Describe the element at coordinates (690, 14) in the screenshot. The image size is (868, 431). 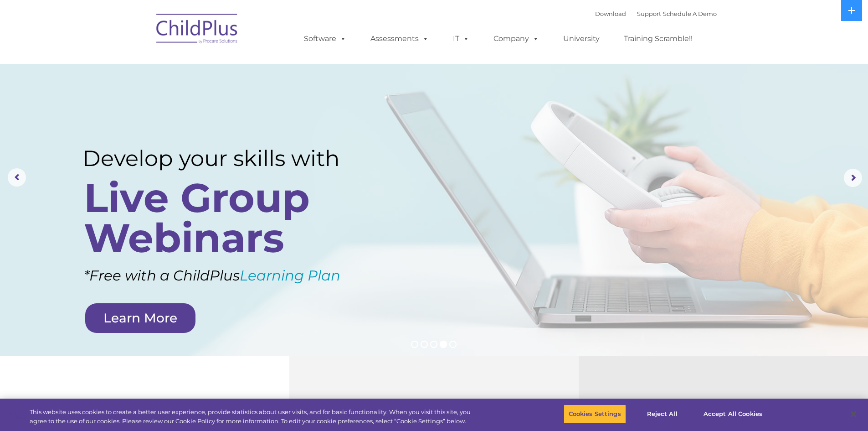
I see `a: Schedule A Demo` at that location.